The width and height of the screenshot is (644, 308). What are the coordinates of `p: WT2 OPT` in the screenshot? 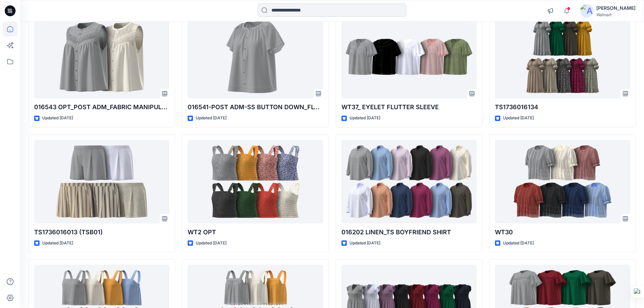 It's located at (255, 232).